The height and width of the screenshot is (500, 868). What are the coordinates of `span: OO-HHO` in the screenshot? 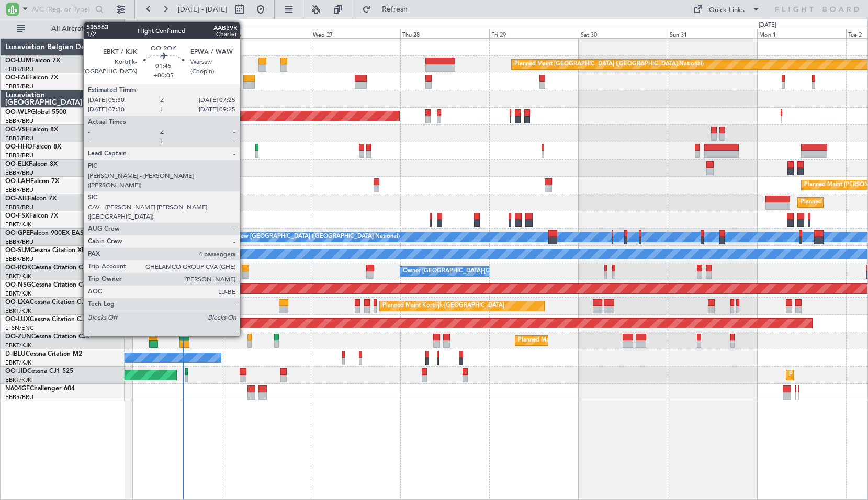 It's located at (19, 147).